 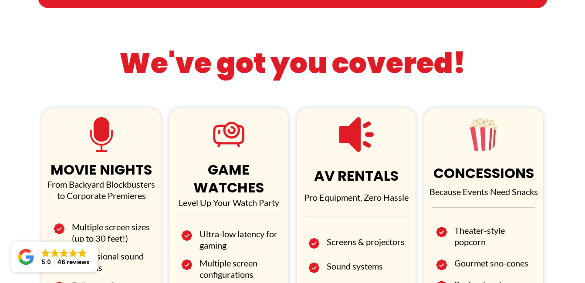 I want to click on h2: Gourmet sno-cones, so click(x=495, y=263).